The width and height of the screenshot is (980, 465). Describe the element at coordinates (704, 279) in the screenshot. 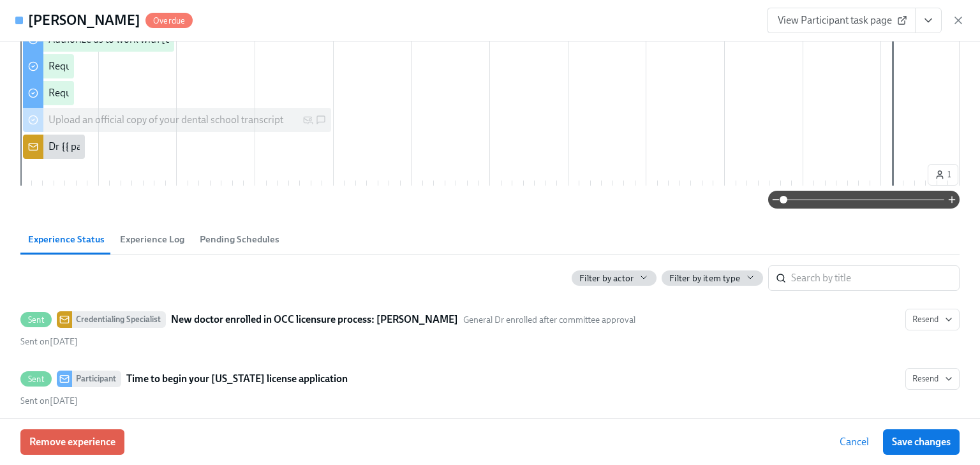

I see `span: Filter by item type` at that location.